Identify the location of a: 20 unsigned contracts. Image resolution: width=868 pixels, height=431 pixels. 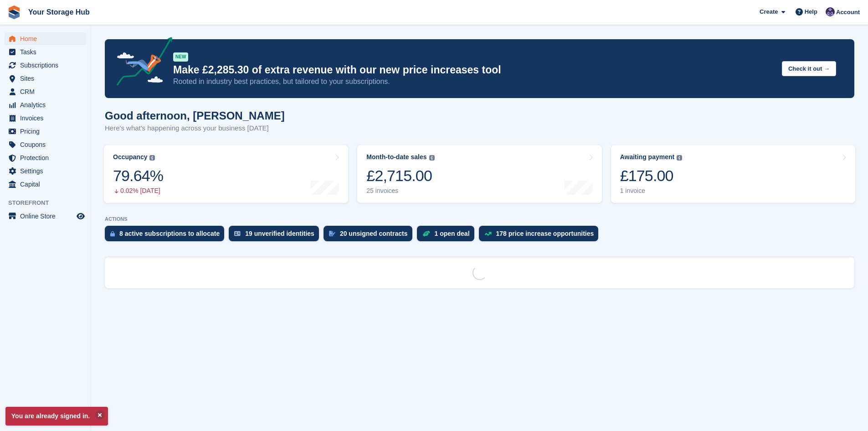
(370, 236).